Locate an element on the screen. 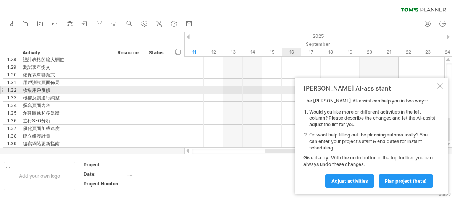 The width and height of the screenshot is (452, 198). div: 1.39 is located at coordinates (13, 143).